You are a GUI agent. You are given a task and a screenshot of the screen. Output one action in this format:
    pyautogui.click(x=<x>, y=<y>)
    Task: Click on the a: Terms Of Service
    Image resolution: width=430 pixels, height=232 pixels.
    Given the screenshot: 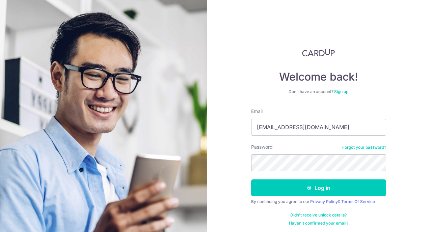 What is the action you would take?
    pyautogui.click(x=358, y=201)
    